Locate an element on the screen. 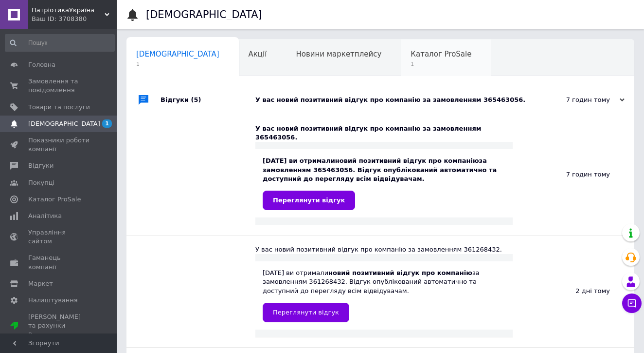  span: Головна is located at coordinates (42, 65).